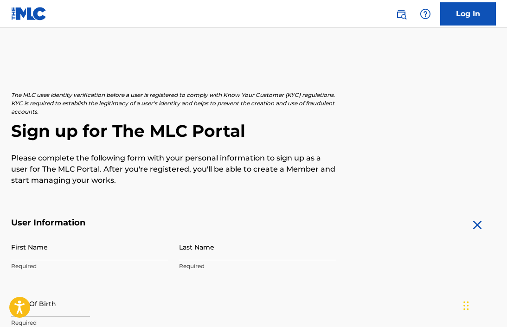 This screenshot has height=327, width=507. Describe the element at coordinates (29, 13) in the screenshot. I see `img: MLC Logo` at that location.